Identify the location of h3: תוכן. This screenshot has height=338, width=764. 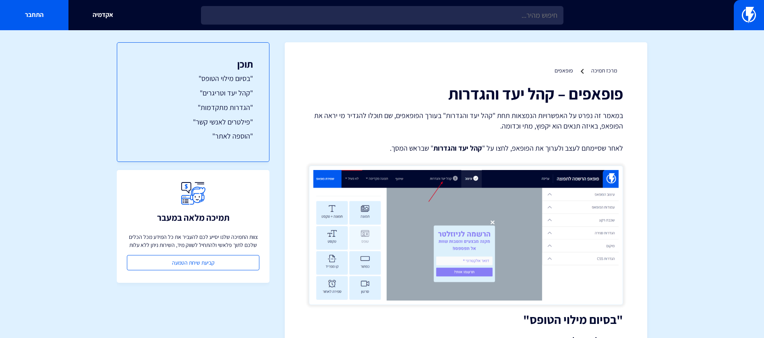
(193, 64).